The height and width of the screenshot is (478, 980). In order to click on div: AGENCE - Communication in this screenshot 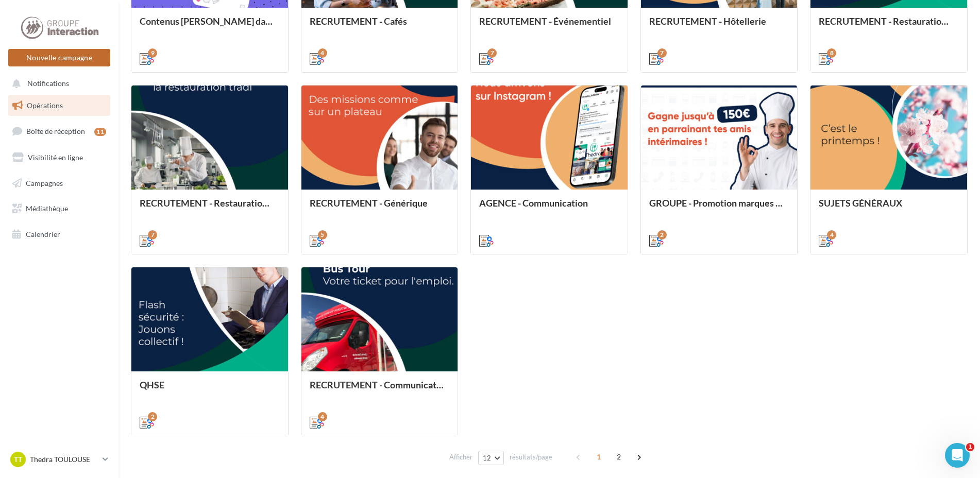, I will do `click(549, 208)`.